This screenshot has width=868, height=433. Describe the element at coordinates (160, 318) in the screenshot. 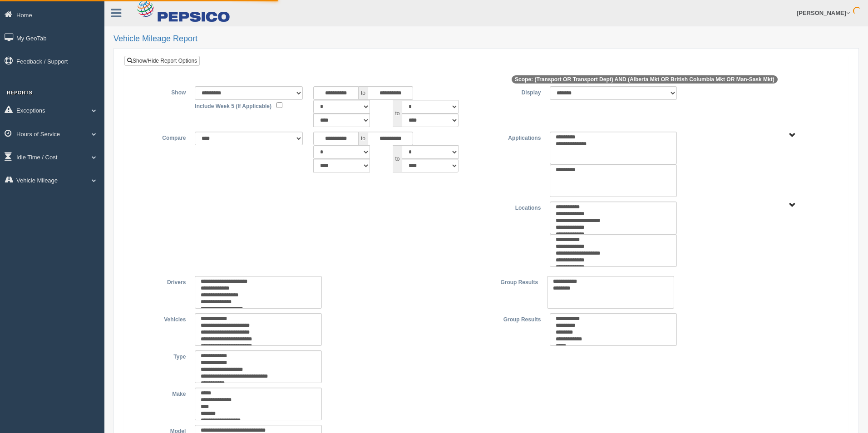

I see `label: Vehicles` at that location.